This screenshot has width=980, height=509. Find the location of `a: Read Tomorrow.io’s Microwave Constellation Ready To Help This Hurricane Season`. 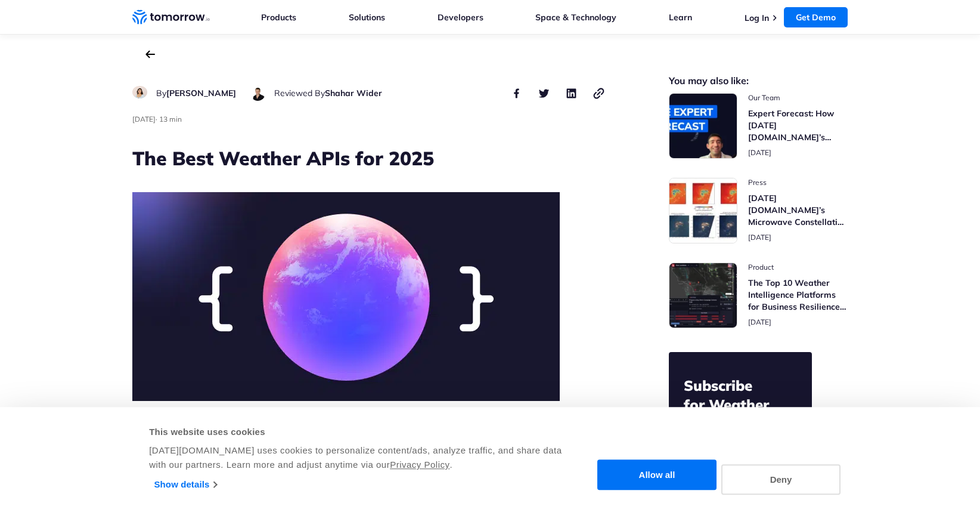

a: Read Tomorrow.io’s Microwave Constellation Ready To Help This Hurricane Season is located at coordinates (758, 210).